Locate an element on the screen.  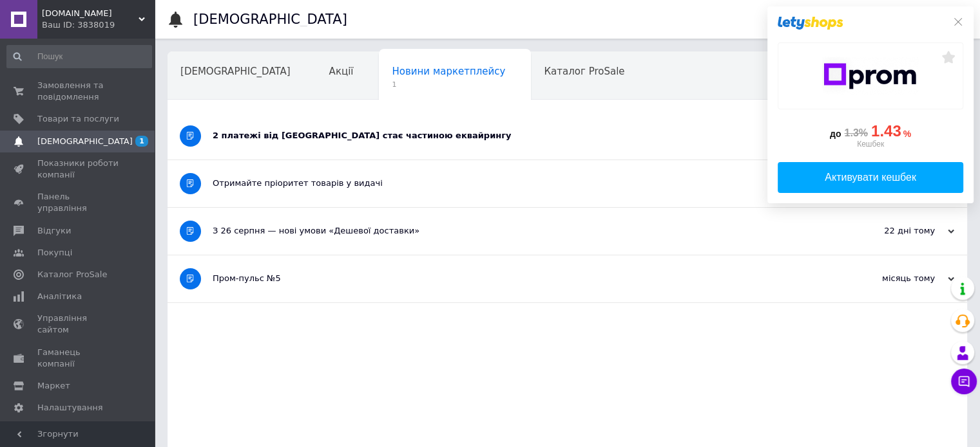
div: місяць тому is located at coordinates (889, 278).